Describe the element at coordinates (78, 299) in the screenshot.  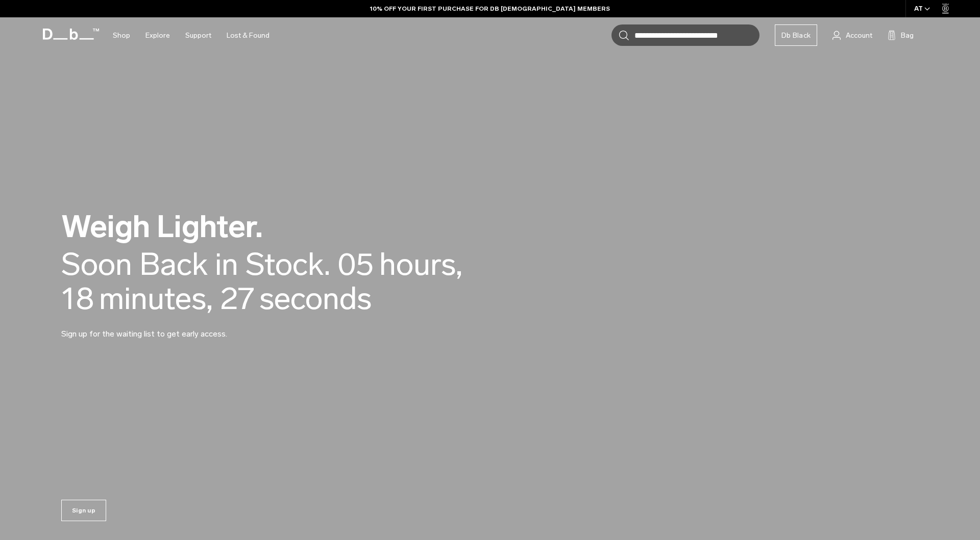
I see `span: 18` at that location.